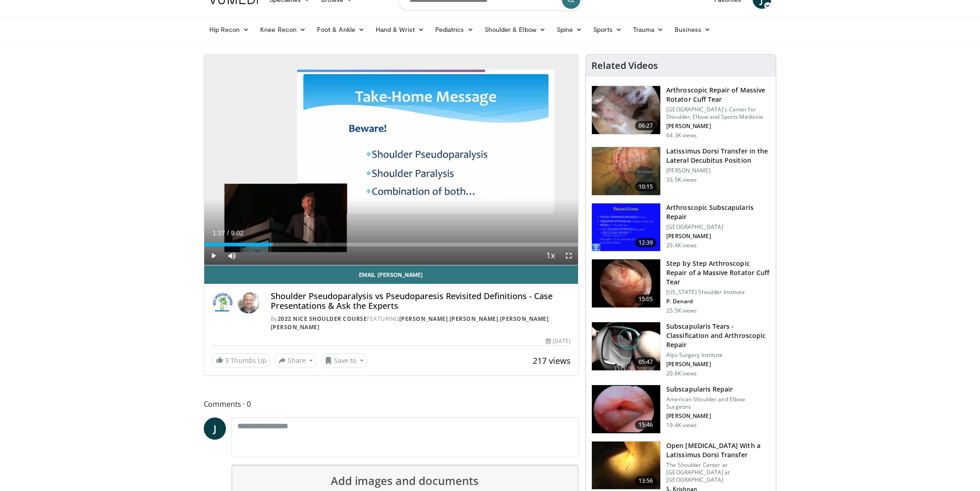  I want to click on h3: Subscapularis Repair, so click(719, 390).